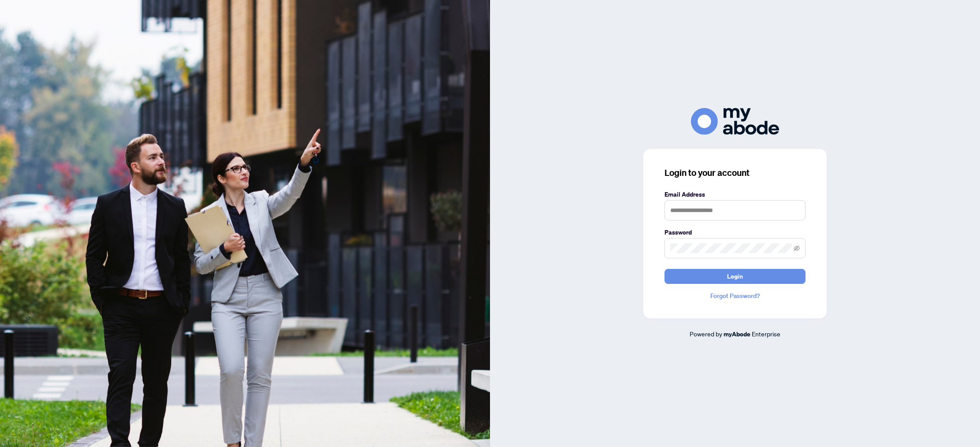 Image resolution: width=980 pixels, height=447 pixels. I want to click on label: Email Address, so click(735, 194).